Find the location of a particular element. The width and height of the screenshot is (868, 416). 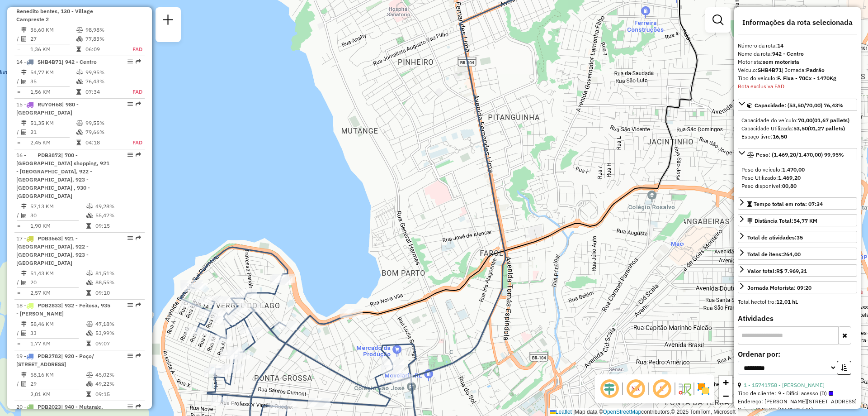

strong: (01,27 pallets) is located at coordinates (827, 128).